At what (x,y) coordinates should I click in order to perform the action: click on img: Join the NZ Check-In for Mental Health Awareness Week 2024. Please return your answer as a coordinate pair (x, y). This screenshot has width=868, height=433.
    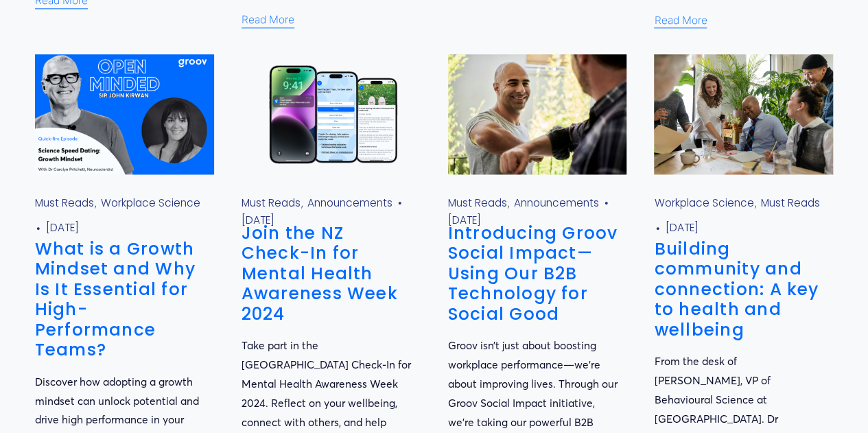
    Looking at the image, I should click on (331, 114).